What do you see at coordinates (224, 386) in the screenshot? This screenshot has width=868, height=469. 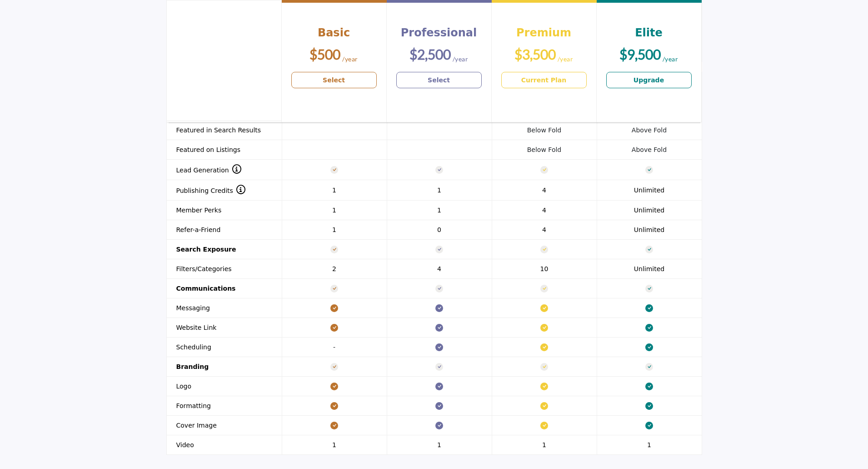 I see `th: Logo` at bounding box center [224, 386].